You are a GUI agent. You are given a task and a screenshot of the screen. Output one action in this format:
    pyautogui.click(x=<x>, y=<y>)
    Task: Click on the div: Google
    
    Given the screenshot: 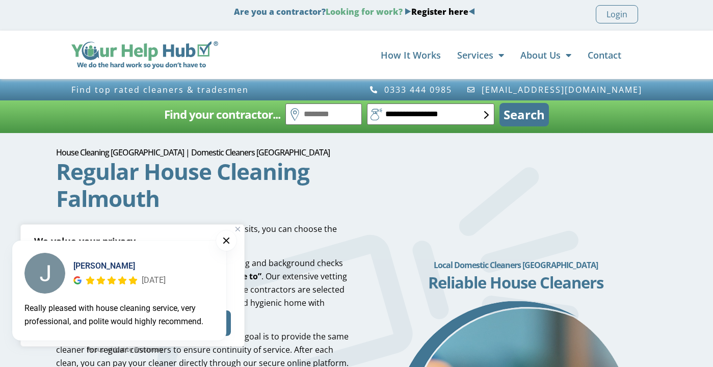 What is the action you would take?
    pyautogui.click(x=78, y=280)
    